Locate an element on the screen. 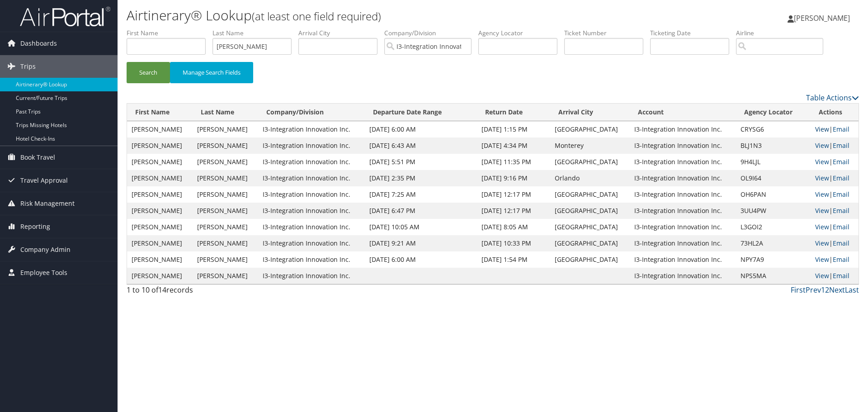 The height and width of the screenshot is (412, 868). td: BLJ1N3 is located at coordinates (773, 145).